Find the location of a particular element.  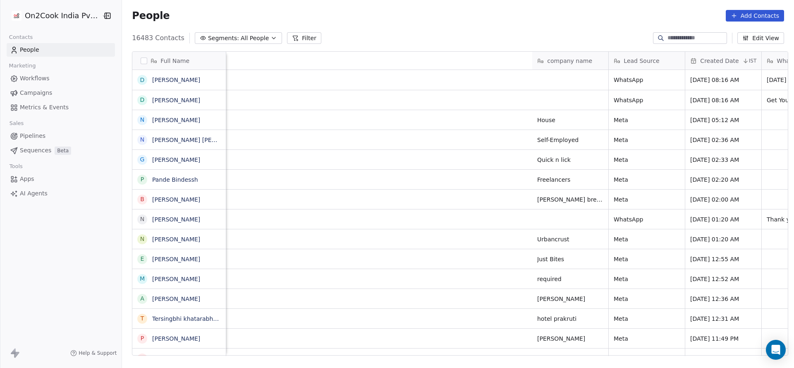

a: People is located at coordinates (61, 50).